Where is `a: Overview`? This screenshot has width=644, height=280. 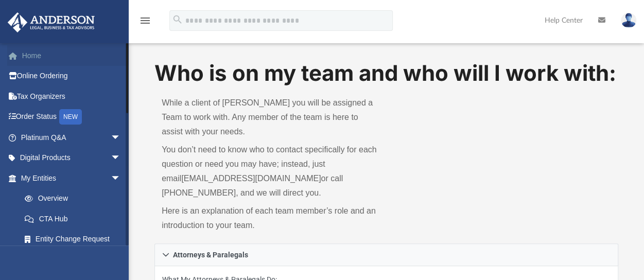
a: Overview is located at coordinates (75, 199).